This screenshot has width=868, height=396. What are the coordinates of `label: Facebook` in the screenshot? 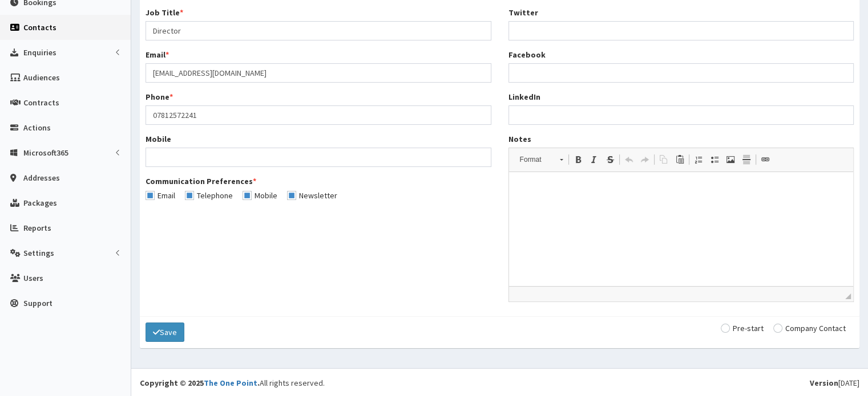 It's located at (527, 55).